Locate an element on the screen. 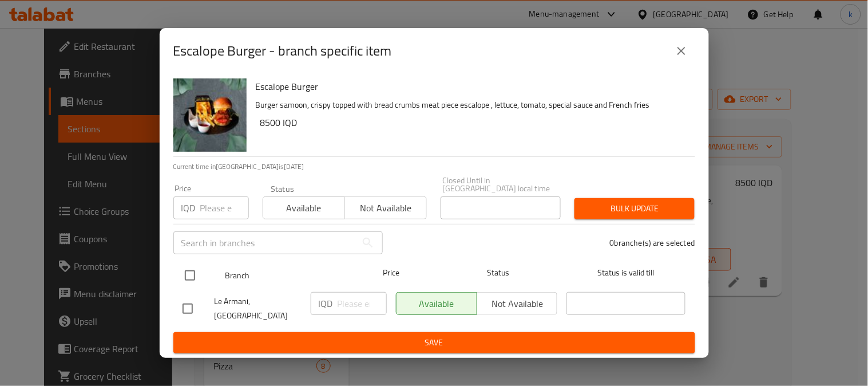  h2: Escalope Burger - branch specific item is located at coordinates (283, 51).